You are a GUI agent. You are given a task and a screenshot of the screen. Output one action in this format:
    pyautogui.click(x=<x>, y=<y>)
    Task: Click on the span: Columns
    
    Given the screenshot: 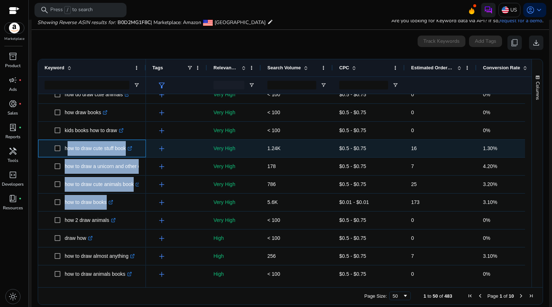 What is the action you would take?
    pyautogui.click(x=538, y=91)
    